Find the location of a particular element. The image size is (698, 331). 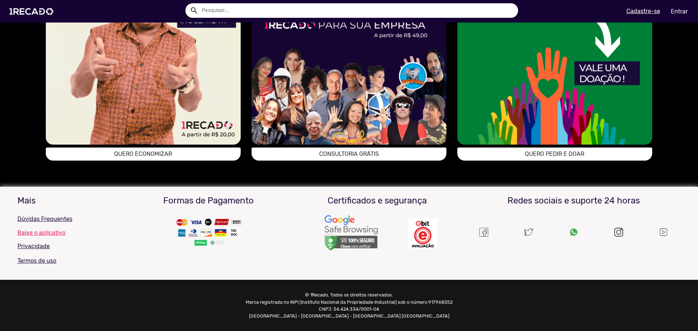

button: Example home icon is located at coordinates (193, 10).